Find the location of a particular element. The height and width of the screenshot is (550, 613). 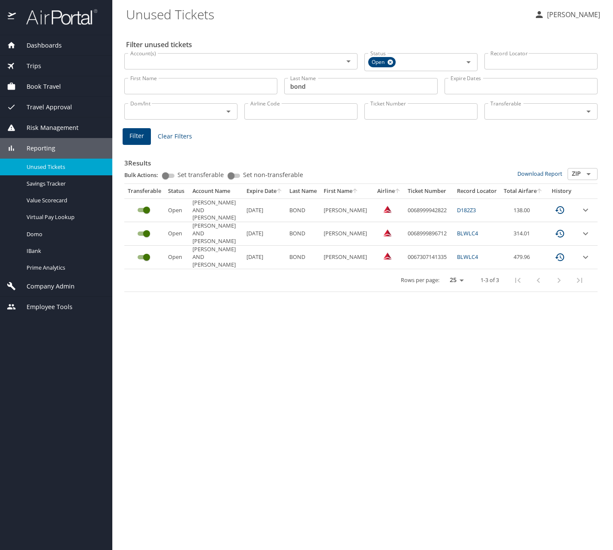

th: Airline is located at coordinates (389, 191).